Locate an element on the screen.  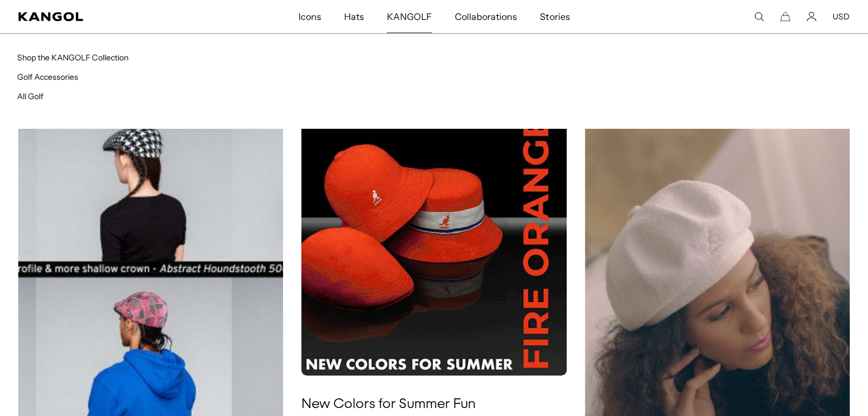
a: All Golf is located at coordinates (30, 96).